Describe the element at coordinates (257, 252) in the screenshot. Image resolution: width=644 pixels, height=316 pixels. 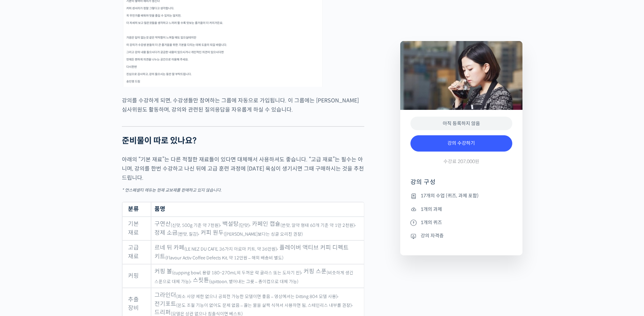
I see `td: 르네 뒤 카페 , 플레이버 액티브 커피 디펙트 키트` at that location.